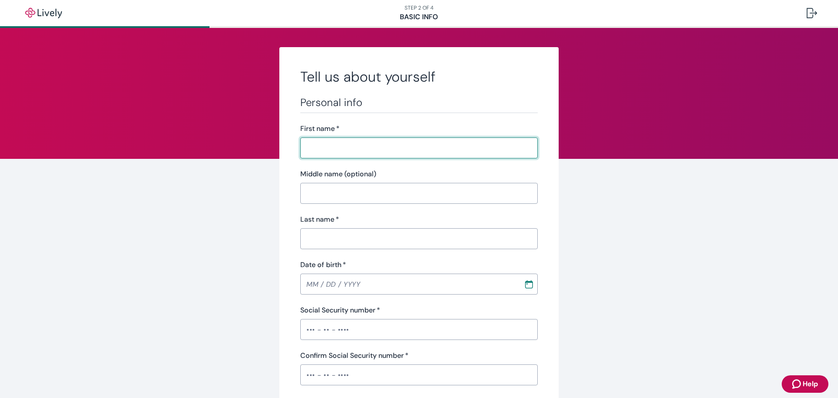 This screenshot has width=838, height=398. Describe the element at coordinates (338, 174) in the screenshot. I see `label: Middle name (optional)` at that location.